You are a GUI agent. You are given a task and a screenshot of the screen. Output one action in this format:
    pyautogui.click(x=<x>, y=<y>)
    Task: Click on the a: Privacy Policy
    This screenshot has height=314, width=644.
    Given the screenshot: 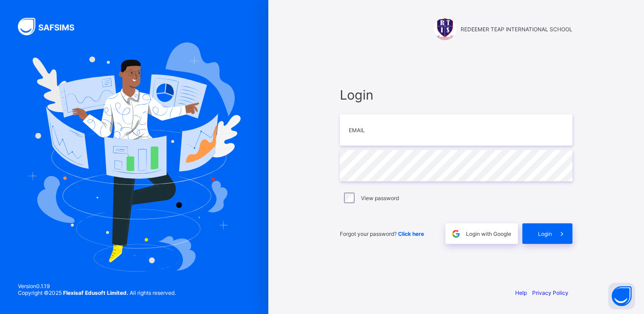 What is the action you would take?
    pyautogui.click(x=550, y=292)
    